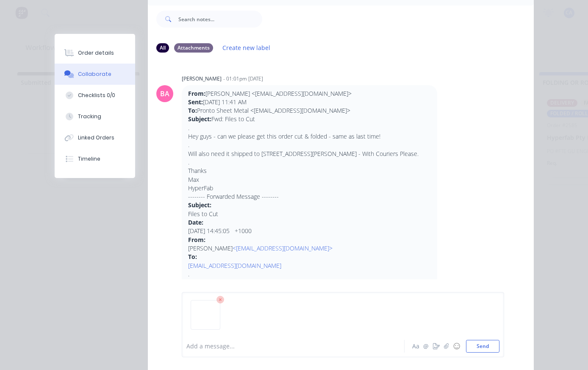 The height and width of the screenshot is (370, 588). What do you see at coordinates (247, 47) in the screenshot?
I see `button: Create new label` at bounding box center [247, 47].